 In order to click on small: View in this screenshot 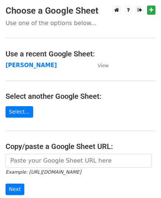, I will do `click(103, 65)`.